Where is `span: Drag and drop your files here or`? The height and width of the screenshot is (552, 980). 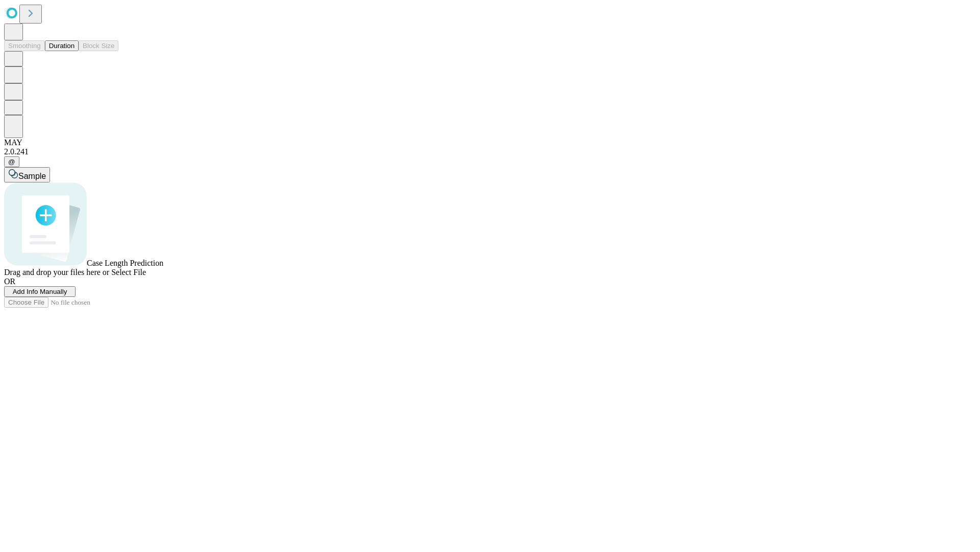
span: Drag and drop your files here or is located at coordinates (57, 272).